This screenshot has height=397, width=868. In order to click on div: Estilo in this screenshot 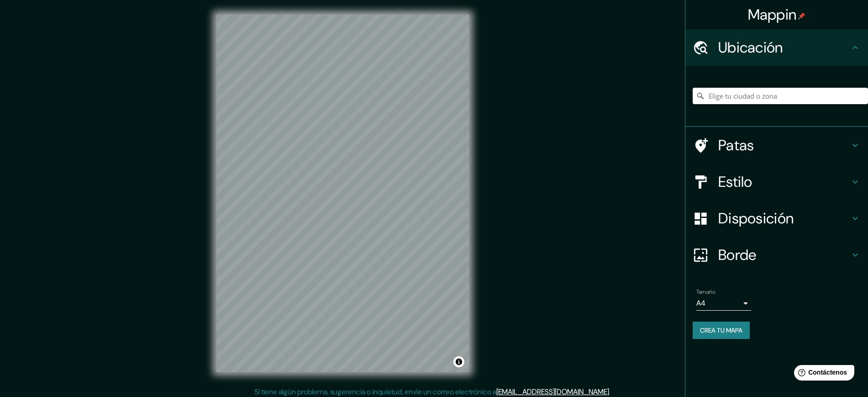, I will do `click(776, 182)`.